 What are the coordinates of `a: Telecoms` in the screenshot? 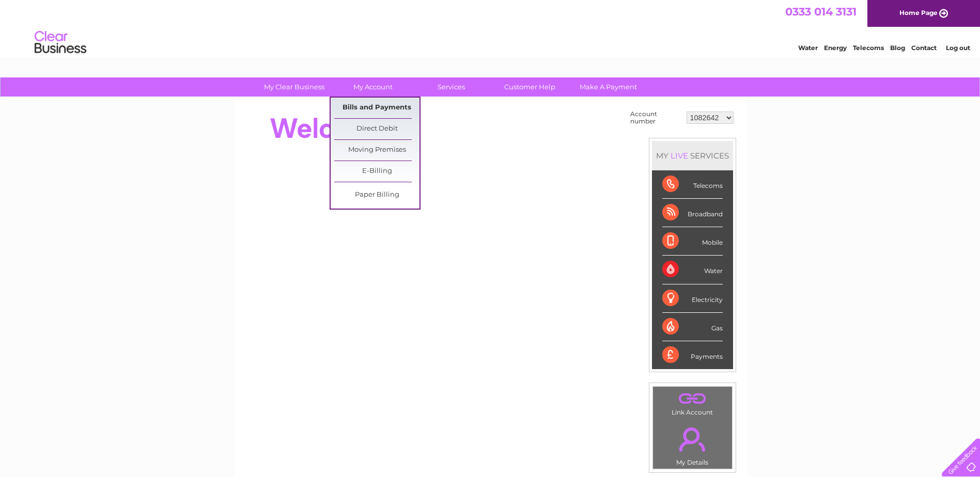 It's located at (868, 47).